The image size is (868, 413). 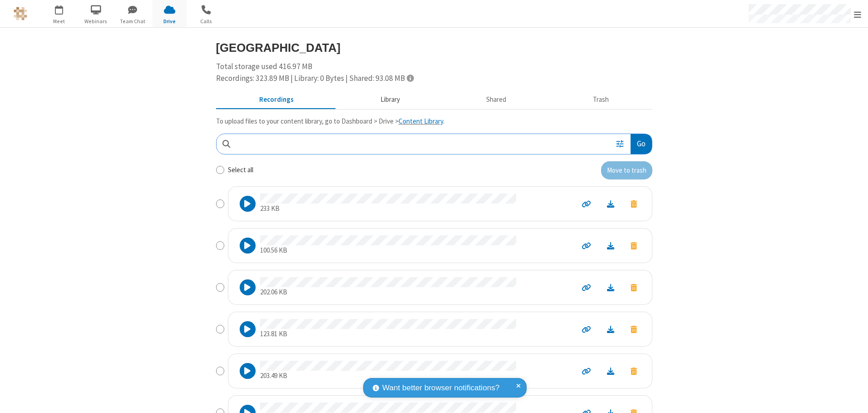 I want to click on p: 202.06 KB, so click(x=388, y=292).